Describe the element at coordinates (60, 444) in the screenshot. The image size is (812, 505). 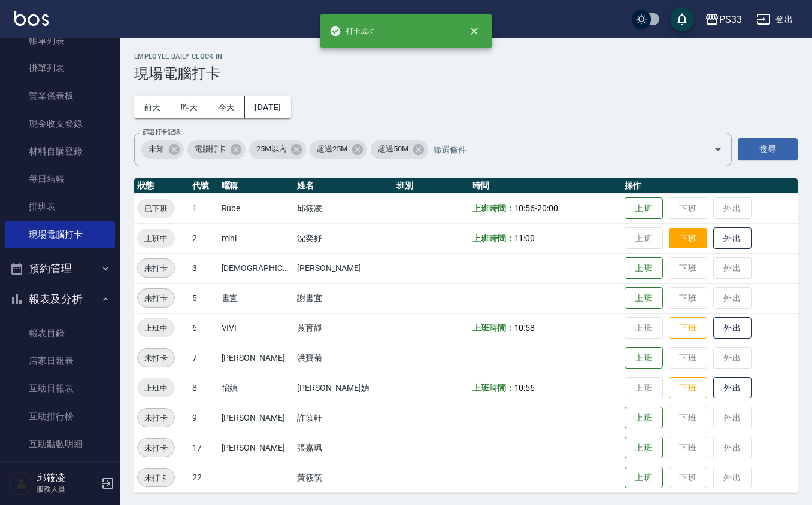
I see `a: 互助點數明細` at that location.